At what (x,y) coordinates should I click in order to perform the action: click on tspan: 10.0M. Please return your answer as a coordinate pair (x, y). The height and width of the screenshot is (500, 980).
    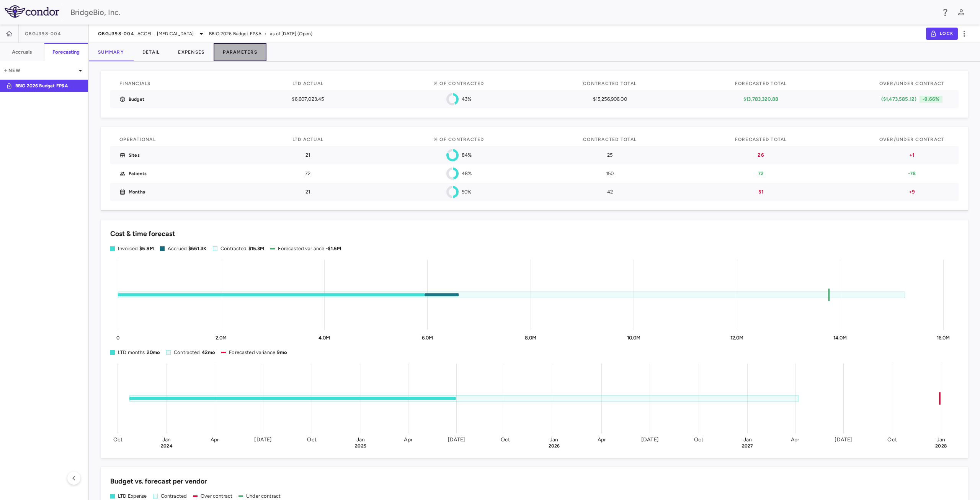
    Looking at the image, I should click on (634, 337).